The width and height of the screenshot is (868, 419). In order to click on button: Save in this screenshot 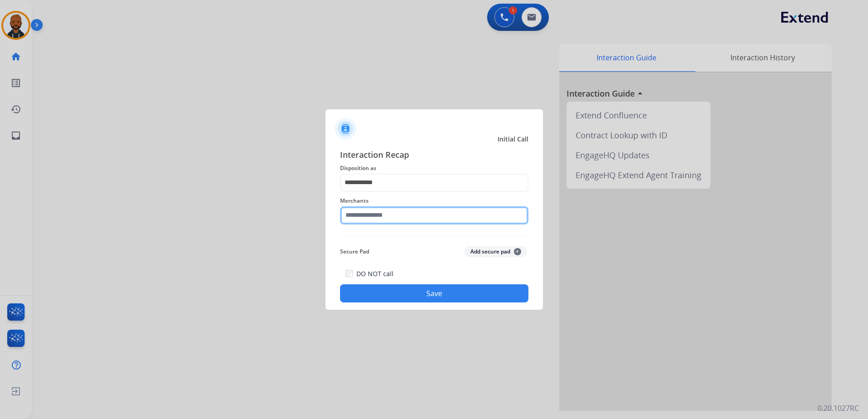, I will do `click(434, 294)`.